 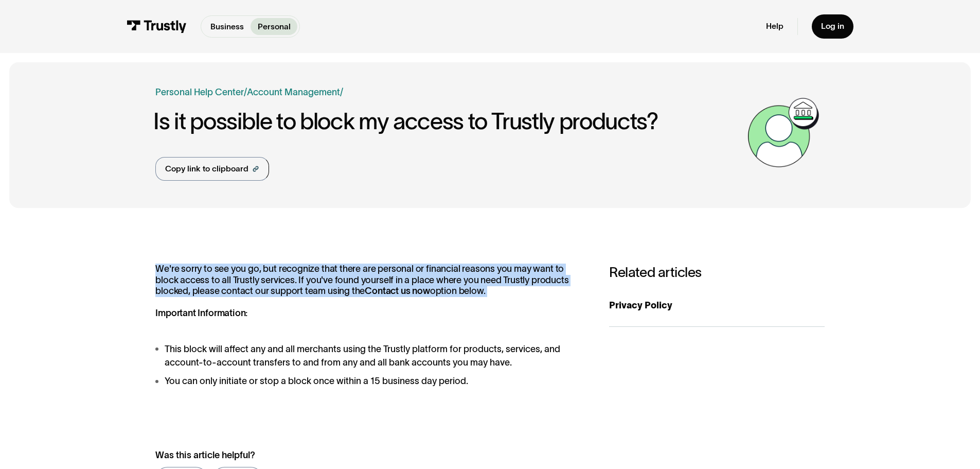 I want to click on p: Business, so click(x=227, y=27).